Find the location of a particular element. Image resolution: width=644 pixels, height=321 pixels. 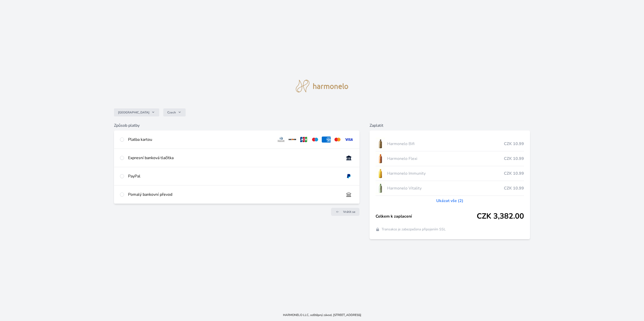

img: paypal.svg is located at coordinates (349, 177).